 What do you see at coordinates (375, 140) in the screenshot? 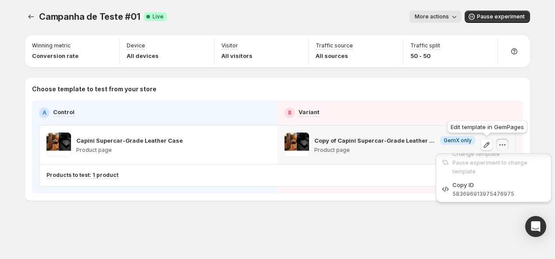
I see `p: Copy of Capini Supercar-Grade Leather Case` at bounding box center [375, 140].